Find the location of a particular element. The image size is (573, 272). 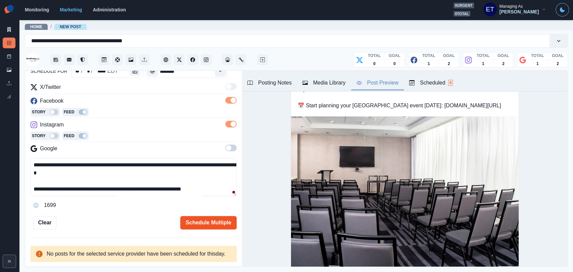

button: Content Pool is located at coordinates (117, 60).